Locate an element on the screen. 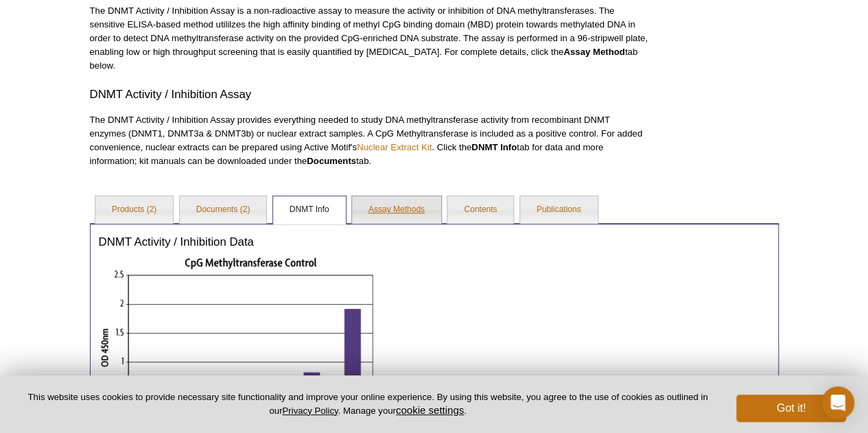 This screenshot has height=433, width=868. strong: Documents is located at coordinates (332, 160).